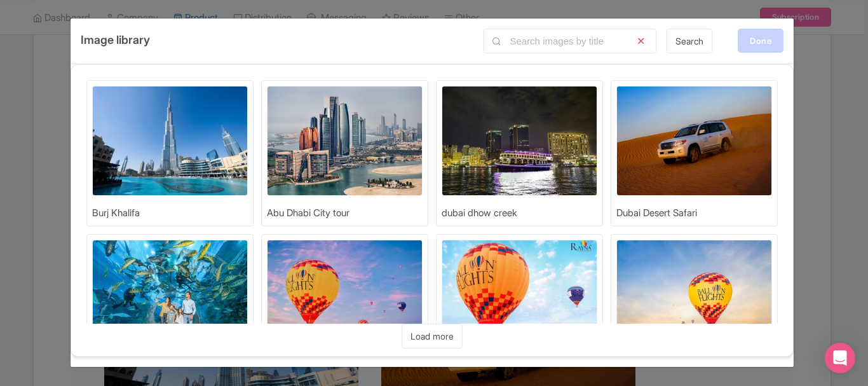  Describe the element at coordinates (519, 295) in the screenshot. I see `img: balloon-flights_shr6kn.jpg` at that location.